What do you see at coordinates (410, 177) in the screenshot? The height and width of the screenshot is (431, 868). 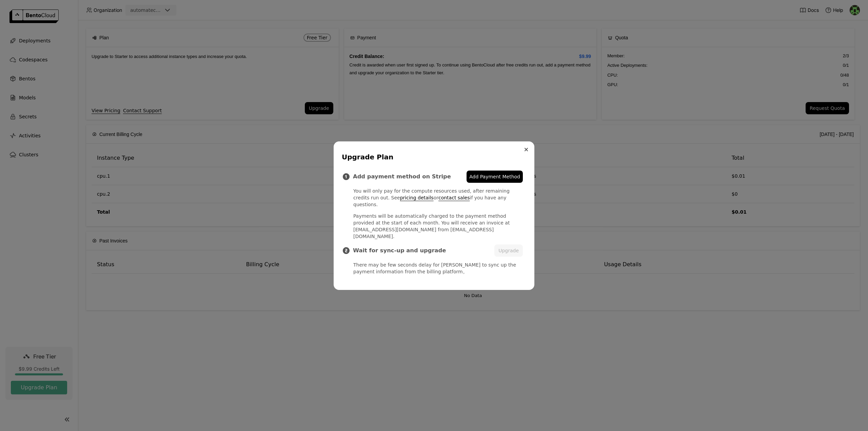 I see `h3: Add payment method on Stripe` at bounding box center [410, 177].